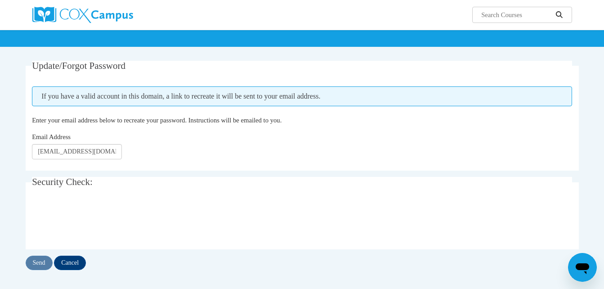  I want to click on span: Email Address, so click(51, 137).